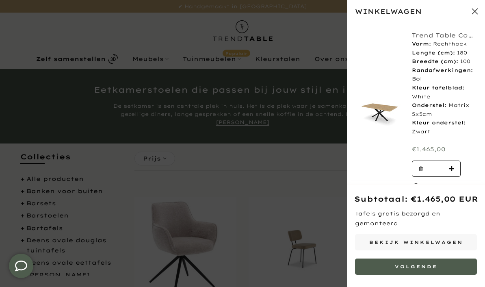 Image resolution: width=485 pixels, height=287 pixels. I want to click on a: Bekijk winkelwagen, so click(416, 242).